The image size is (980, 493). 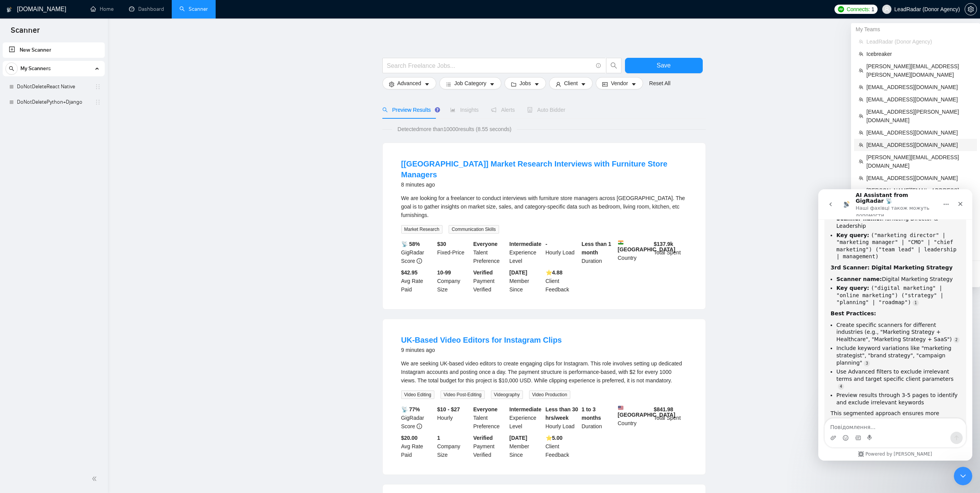 I want to click on b: $42.95, so click(x=409, y=273).